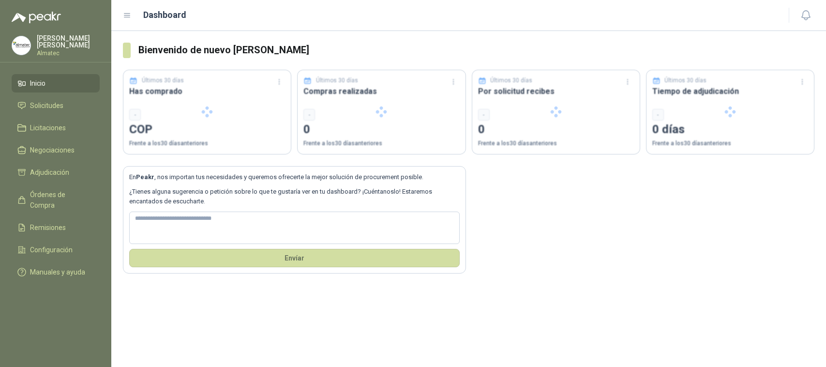 The width and height of the screenshot is (826, 367). Describe the element at coordinates (21, 46) in the screenshot. I see `img: Company Logo` at that location.